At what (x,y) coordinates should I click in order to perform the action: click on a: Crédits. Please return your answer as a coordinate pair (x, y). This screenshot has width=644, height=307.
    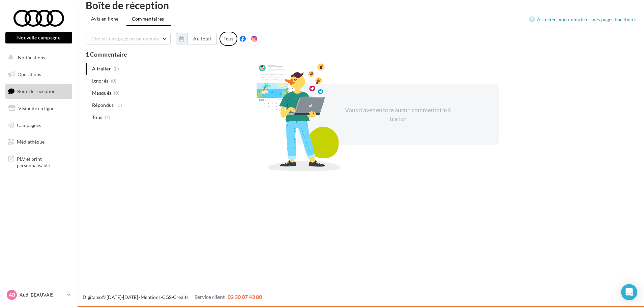
    Looking at the image, I should click on (181, 296).